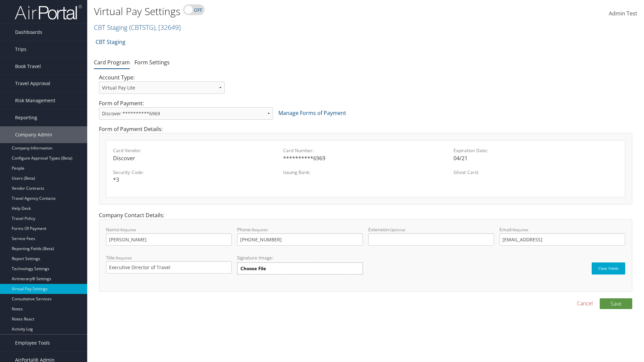 The width and height of the screenshot is (644, 362). Describe the element at coordinates (300, 259) in the screenshot. I see `label: Signature Image:` at that location.